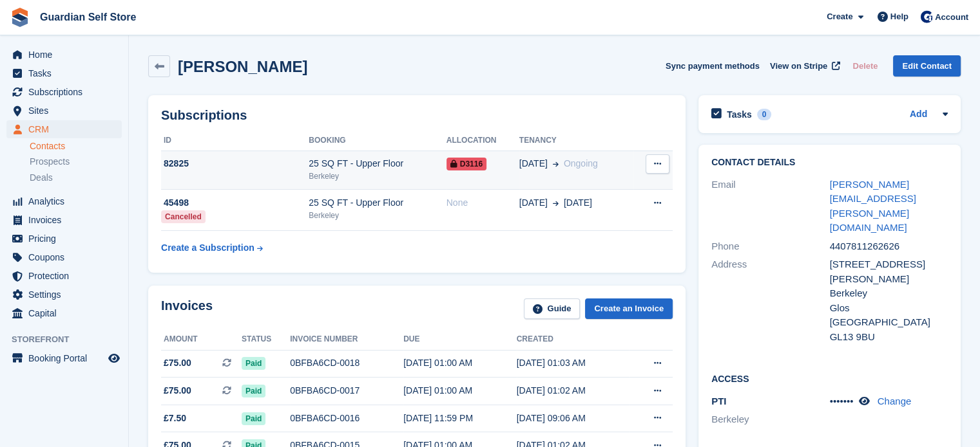  What do you see at coordinates (927, 17) in the screenshot?
I see `img: Tom Scott` at bounding box center [927, 17].